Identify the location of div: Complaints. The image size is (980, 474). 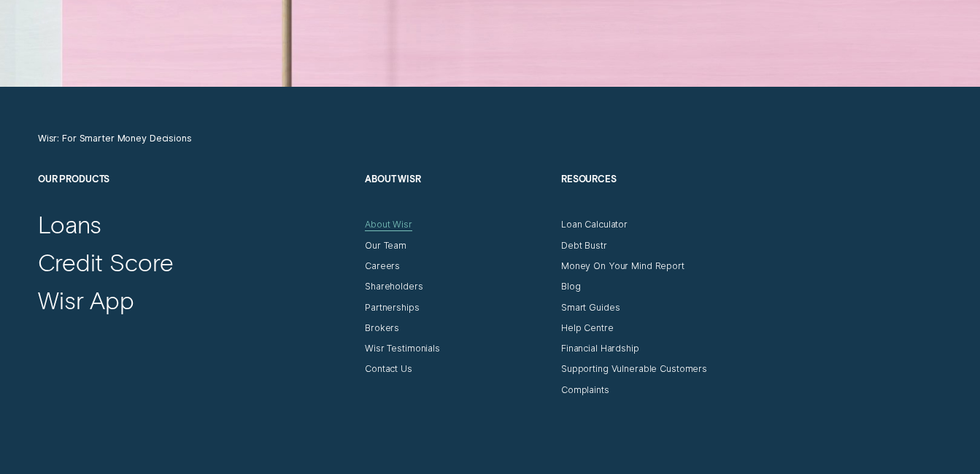
(586, 391).